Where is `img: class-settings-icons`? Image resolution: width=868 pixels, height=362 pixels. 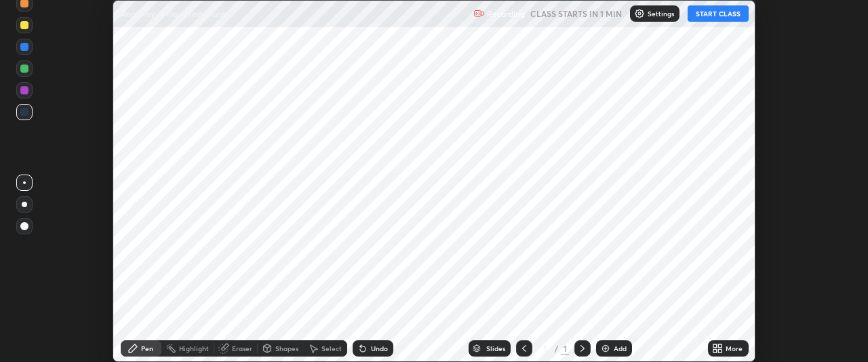
img: class-settings-icons is located at coordinates (639, 14).